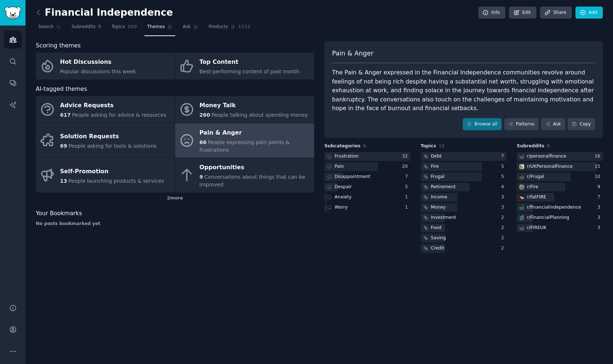 Image resolution: width=613 pixels, height=364 pixels. I want to click on img: Fire, so click(522, 187).